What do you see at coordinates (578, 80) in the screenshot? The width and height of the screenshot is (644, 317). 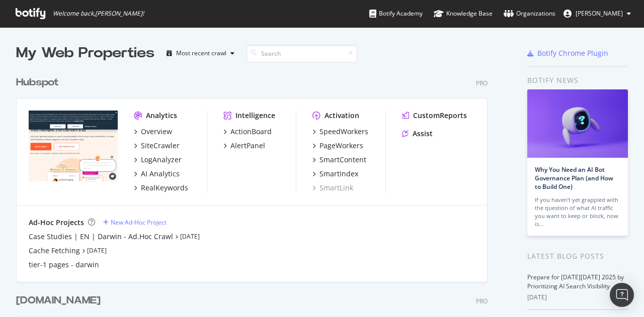 I see `div: Botify news` at bounding box center [578, 80].